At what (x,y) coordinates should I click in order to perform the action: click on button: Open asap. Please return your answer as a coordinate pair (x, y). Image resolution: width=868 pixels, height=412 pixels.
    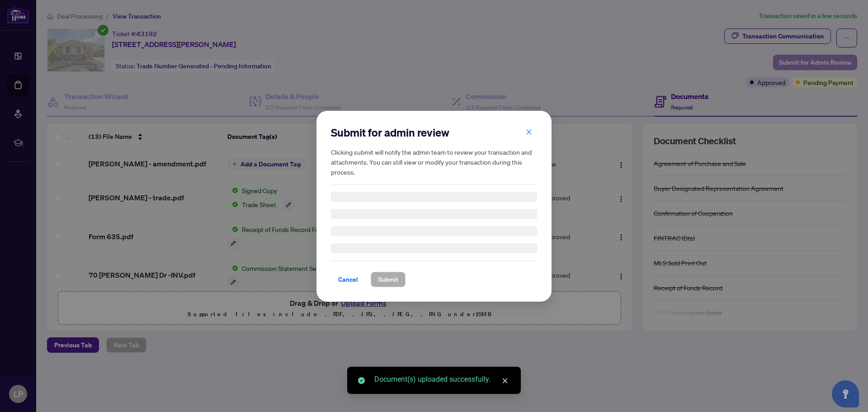
    Looking at the image, I should click on (845, 394).